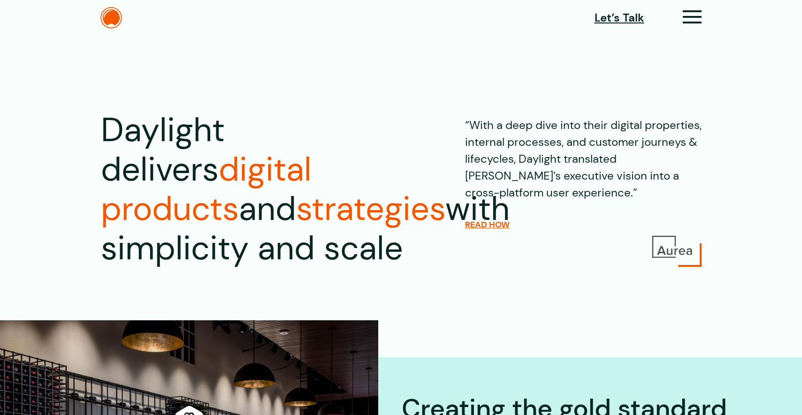  I want to click on span: strategies, so click(371, 209).